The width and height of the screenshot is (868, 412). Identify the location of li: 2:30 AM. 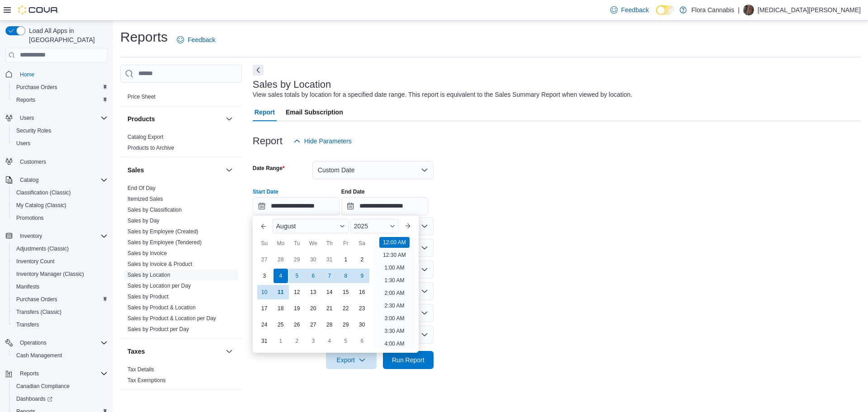
(395, 306).